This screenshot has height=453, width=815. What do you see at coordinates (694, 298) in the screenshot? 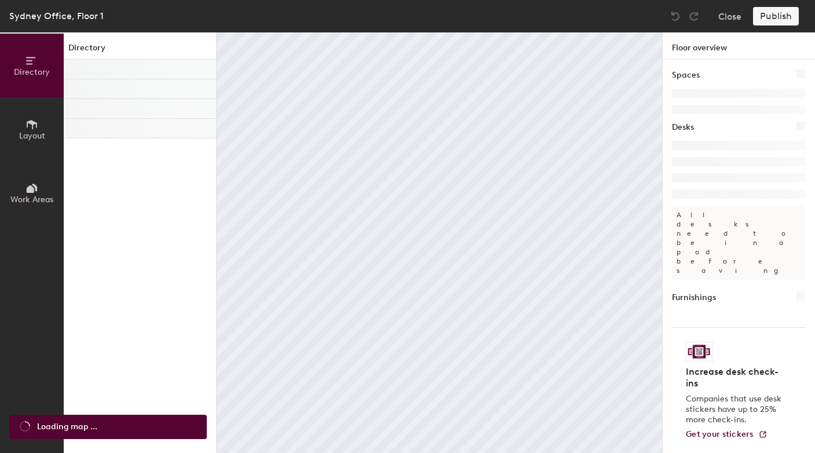
I see `h1: Furnishings` at bounding box center [694, 298].